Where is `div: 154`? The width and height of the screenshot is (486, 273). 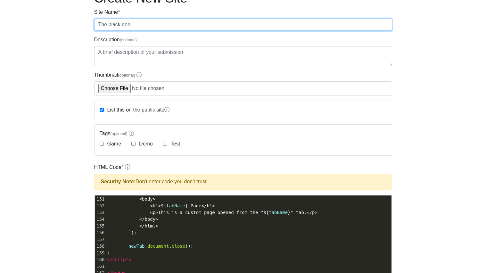 div: 154 is located at coordinates (100, 219).